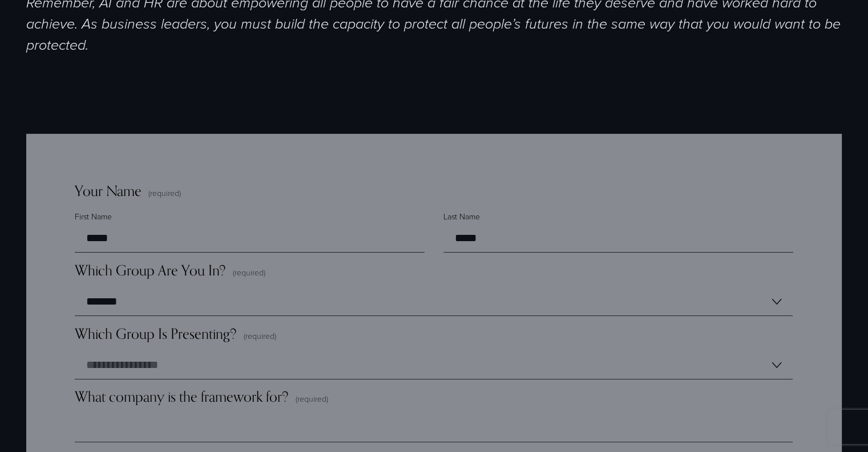 This screenshot has width=868, height=452. What do you see at coordinates (249, 218) in the screenshot?
I see `div: First Name` at bounding box center [249, 218].